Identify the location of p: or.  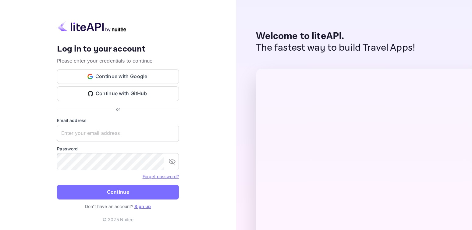
(118, 109).